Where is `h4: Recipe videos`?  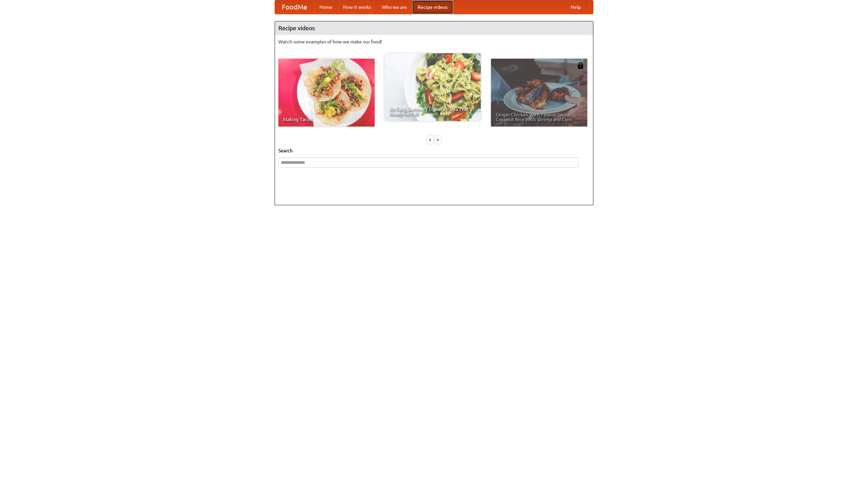 h4: Recipe videos is located at coordinates (434, 28).